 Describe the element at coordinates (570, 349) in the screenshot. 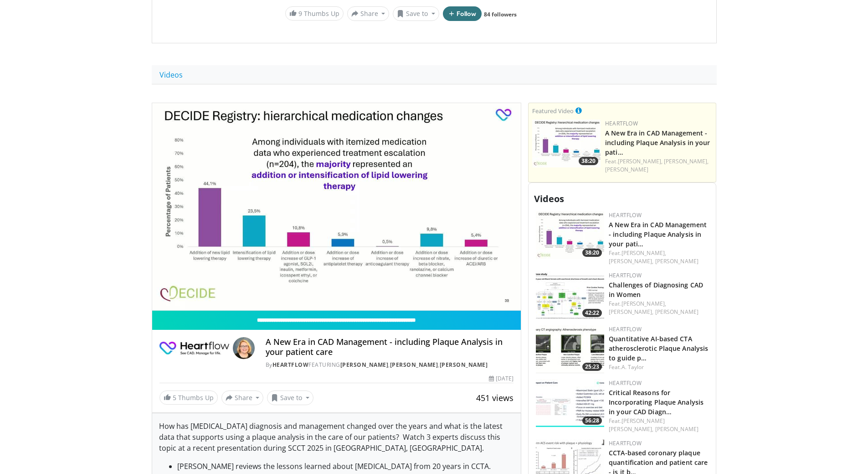

I see `img: 248d14eb-d434-4f54-bc7d-2124e3d05da6.150x105_q85_crop-smart_upscale.jpg` at that location.